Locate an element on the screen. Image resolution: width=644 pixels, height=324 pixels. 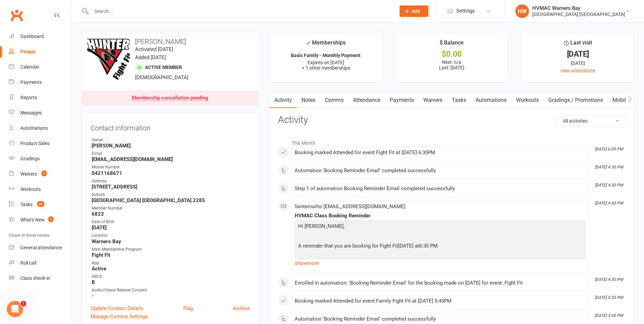
div: $0.00 is located at coordinates (452, 54).